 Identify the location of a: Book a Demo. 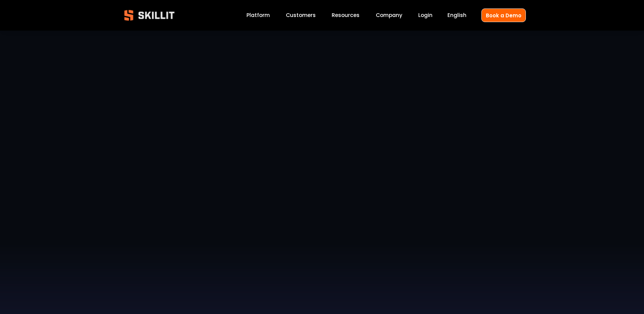
(503, 15).